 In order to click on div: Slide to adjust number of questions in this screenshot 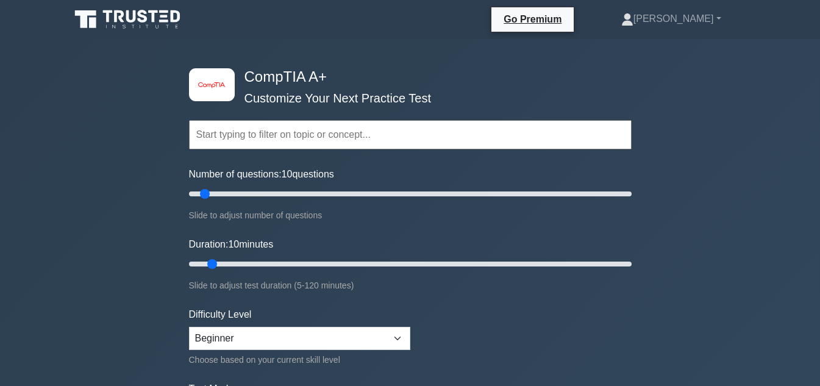, I will do `click(411, 215)`.